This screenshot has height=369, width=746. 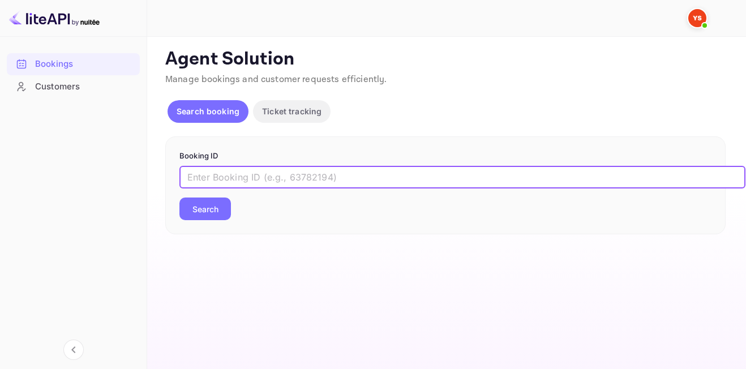 What do you see at coordinates (445, 59) in the screenshot?
I see `p: Agent Solution` at bounding box center [445, 59].